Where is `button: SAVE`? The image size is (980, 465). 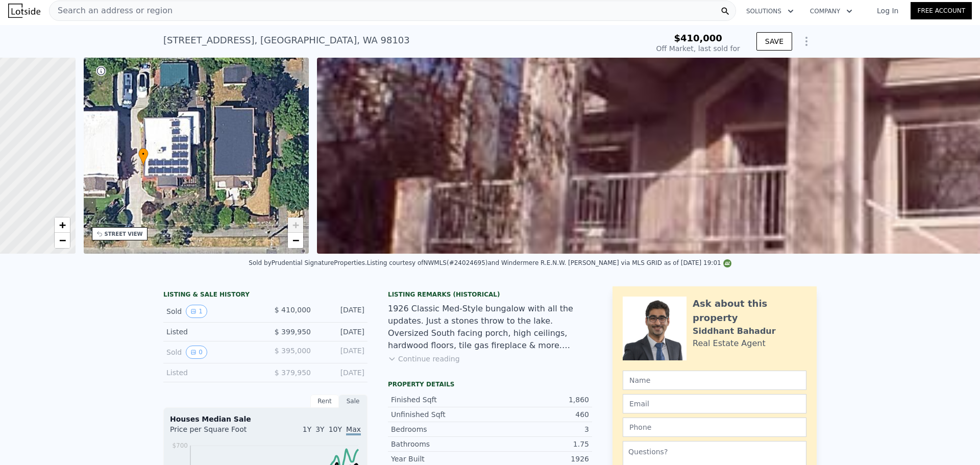
button: SAVE is located at coordinates (774, 42).